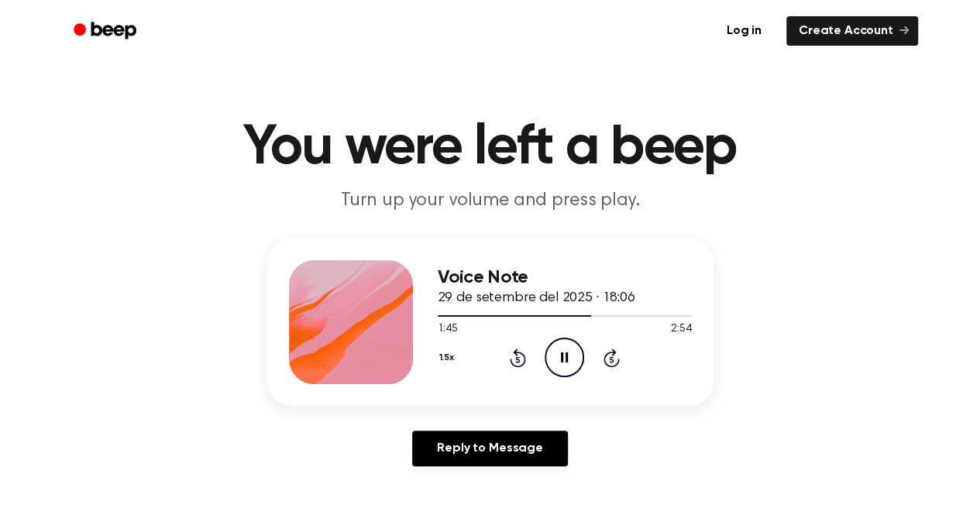  I want to click on a: Reply to Message, so click(489, 449).